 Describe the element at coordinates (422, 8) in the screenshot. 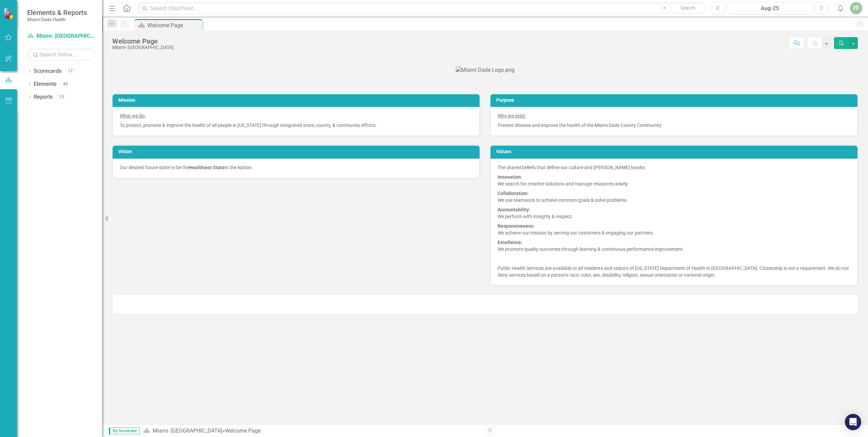

I see `input: Search ClearPoint...` at that location.